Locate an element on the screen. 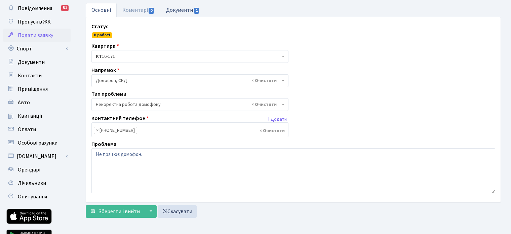  span: Квитанції is located at coordinates (30, 116).